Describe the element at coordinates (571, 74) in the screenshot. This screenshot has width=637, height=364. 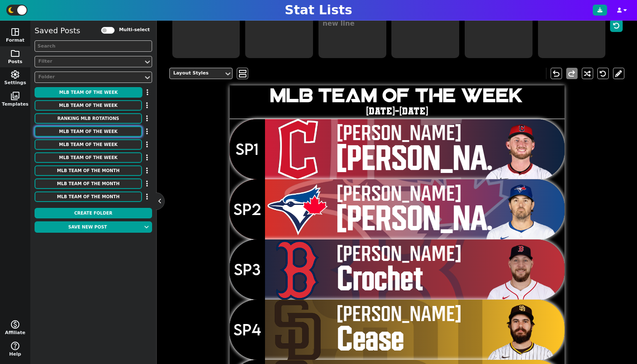
I see `span: redo` at that location.